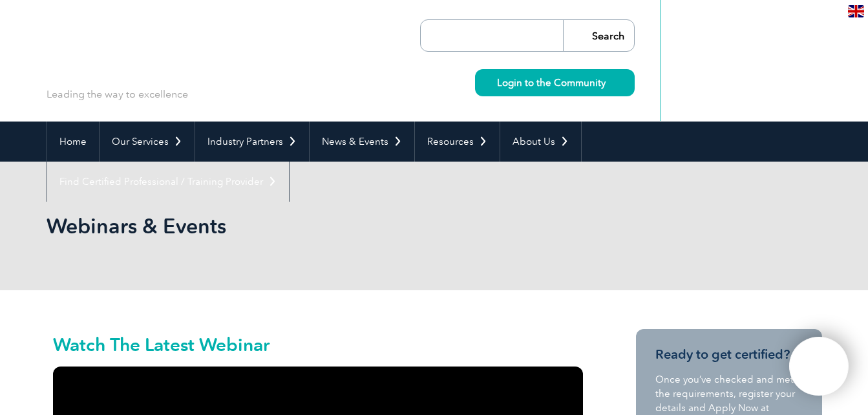 The width and height of the screenshot is (868, 415). What do you see at coordinates (252, 142) in the screenshot?
I see `a: Industry Partners` at bounding box center [252, 142].